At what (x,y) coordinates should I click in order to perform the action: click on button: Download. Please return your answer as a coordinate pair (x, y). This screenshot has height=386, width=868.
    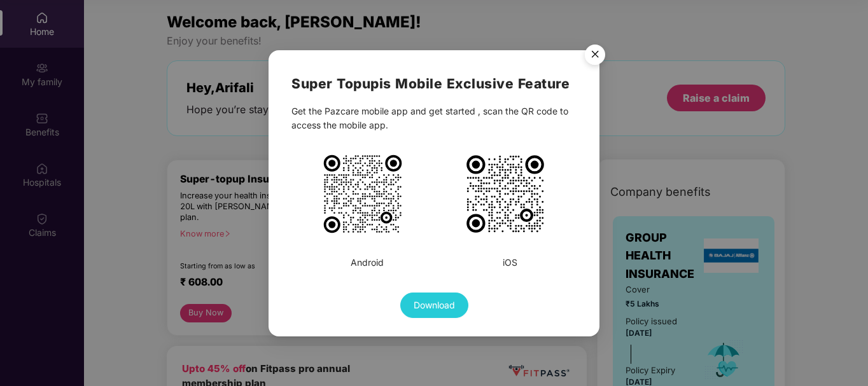
    Looking at the image, I should click on (434, 305).